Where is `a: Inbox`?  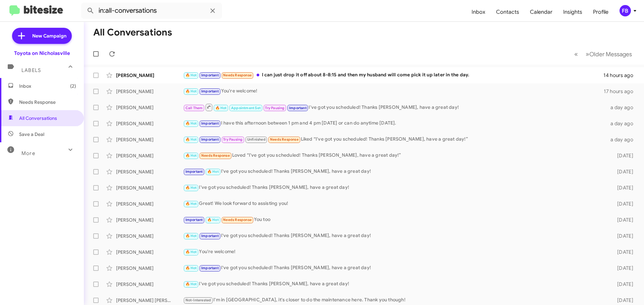 a: Inbox is located at coordinates (478, 12).